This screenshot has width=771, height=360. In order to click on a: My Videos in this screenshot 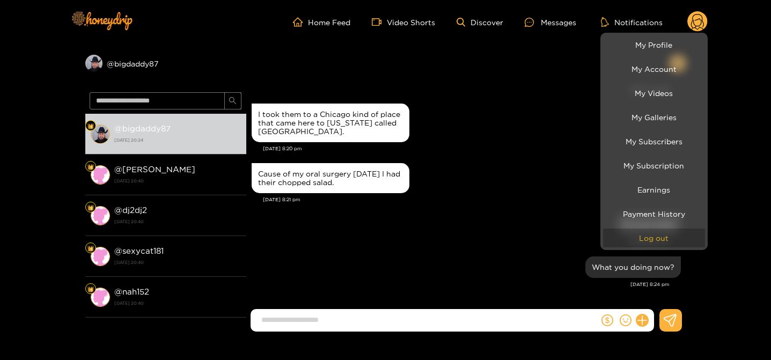, I will do `click(654, 93)`.